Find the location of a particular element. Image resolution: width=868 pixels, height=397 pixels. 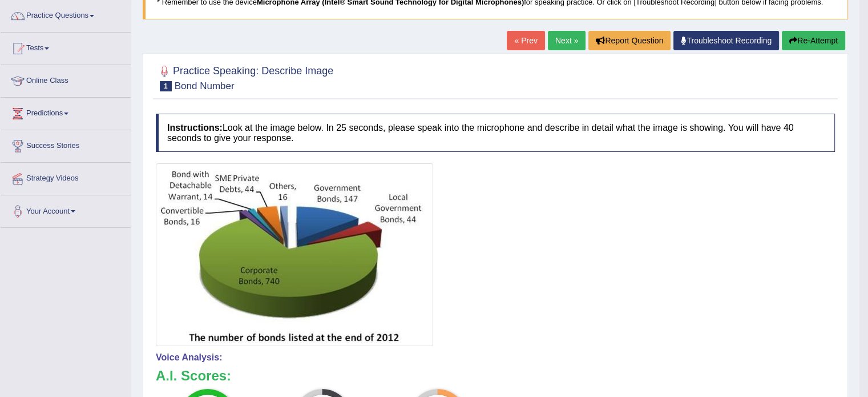

h2: Practice Speaking: Describe Image is located at coordinates (244, 77).